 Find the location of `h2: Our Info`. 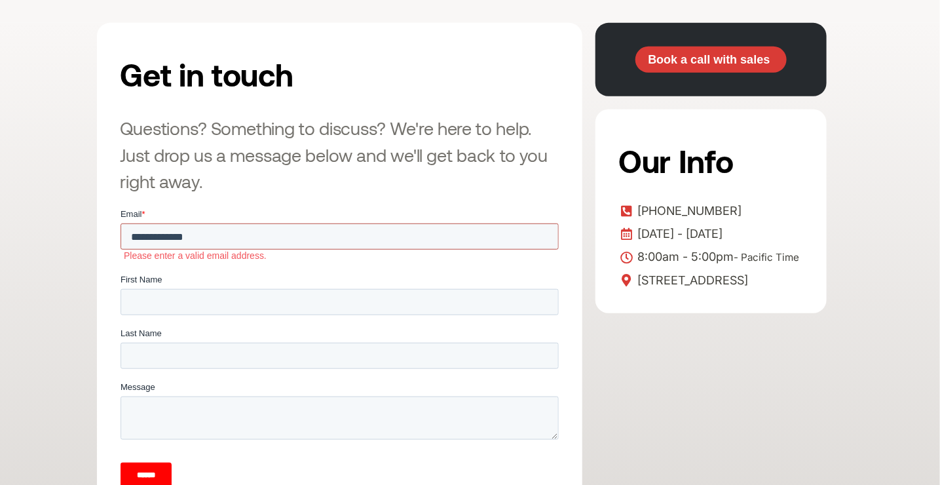

h2: Our Info is located at coordinates (709, 161).